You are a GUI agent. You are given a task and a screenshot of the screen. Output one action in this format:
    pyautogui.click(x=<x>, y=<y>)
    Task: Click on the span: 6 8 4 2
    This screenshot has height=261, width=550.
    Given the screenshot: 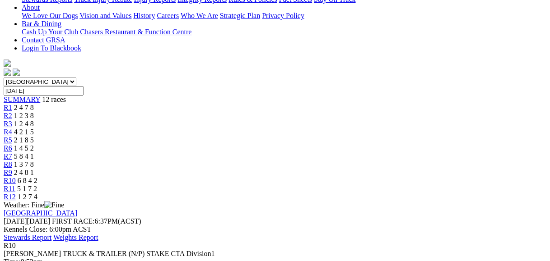 What is the action you would take?
    pyautogui.click(x=28, y=181)
    